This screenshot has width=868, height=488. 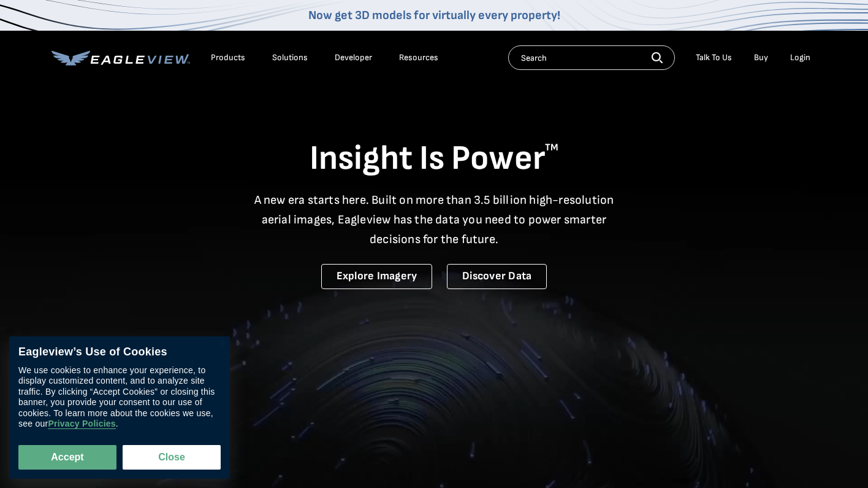 What do you see at coordinates (120, 352) in the screenshot?
I see `div: Eagleview’s Use of Cookies` at bounding box center [120, 352].